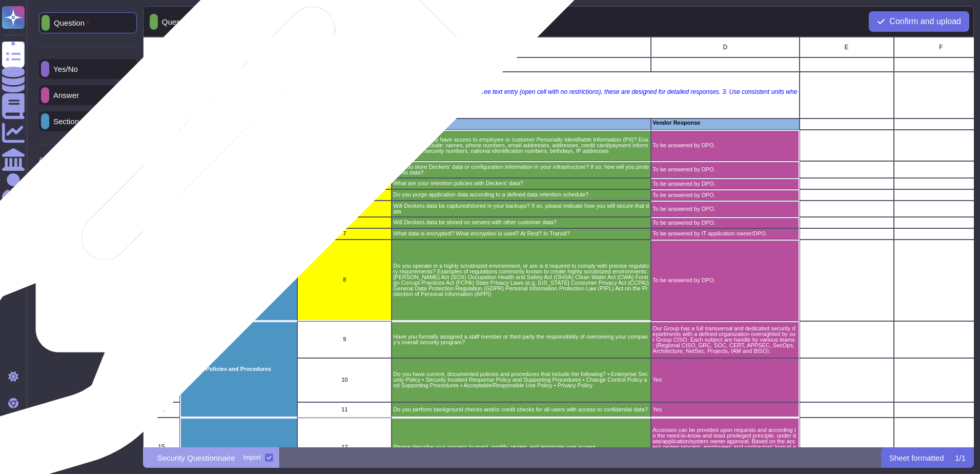 Image resolution: width=980 pixels, height=474 pixels. I want to click on span: F, so click(941, 47).